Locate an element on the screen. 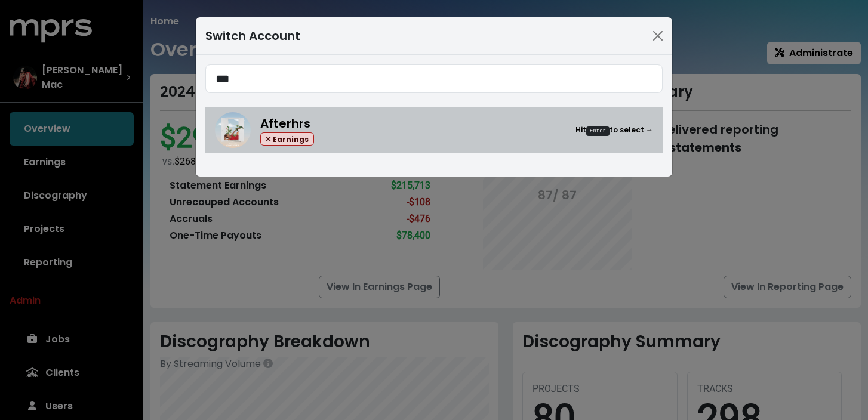 The height and width of the screenshot is (420, 868). button: Close is located at coordinates (657, 36).